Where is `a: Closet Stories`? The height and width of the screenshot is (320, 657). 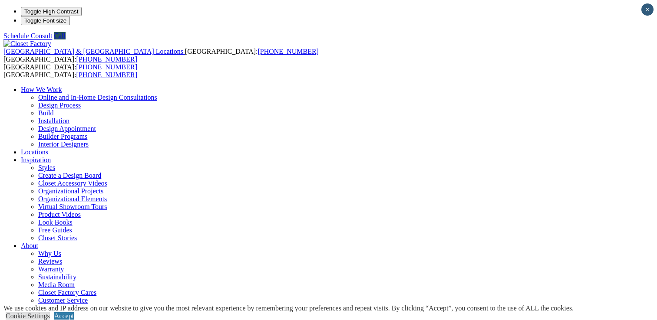 a: Closet Stories is located at coordinates (57, 238).